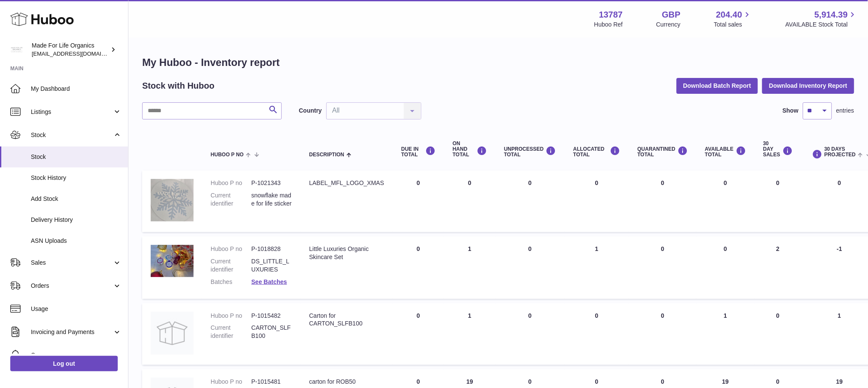  I want to click on div: DUE IN TOTAL, so click(419, 151).